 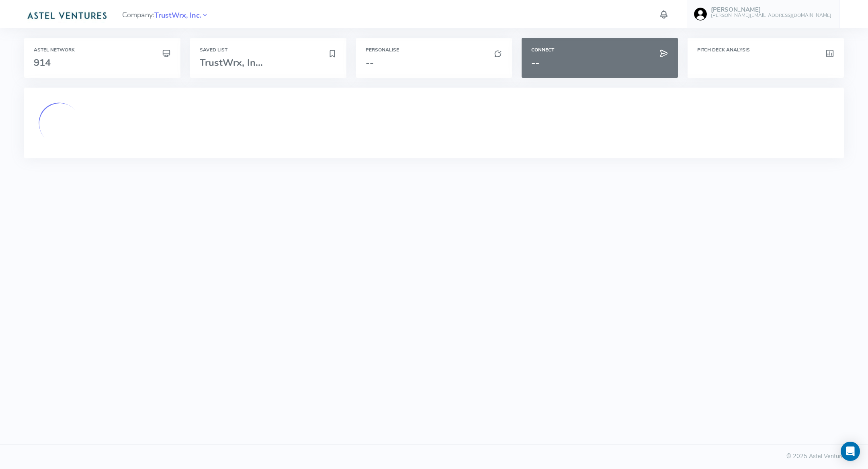 What do you see at coordinates (434, 456) in the screenshot?
I see `div: © 2025 Astel Ventures Ltd.` at bounding box center [434, 456].